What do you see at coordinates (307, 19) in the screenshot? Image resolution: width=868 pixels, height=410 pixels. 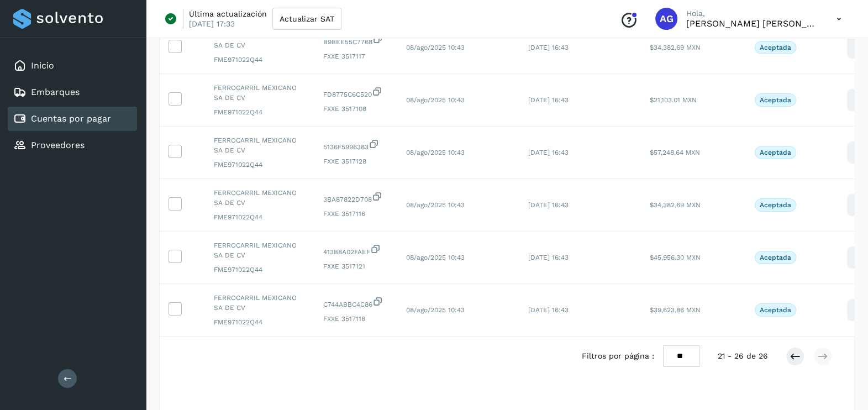 I see `button: Actualizar SAT` at bounding box center [307, 19].